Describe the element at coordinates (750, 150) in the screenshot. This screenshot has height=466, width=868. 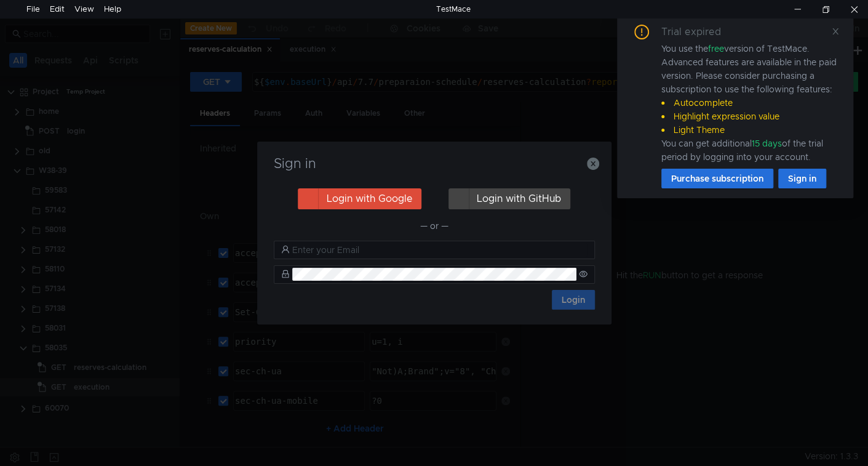
I see `div: You can get additional of the trial period by logging into your account.` at that location.